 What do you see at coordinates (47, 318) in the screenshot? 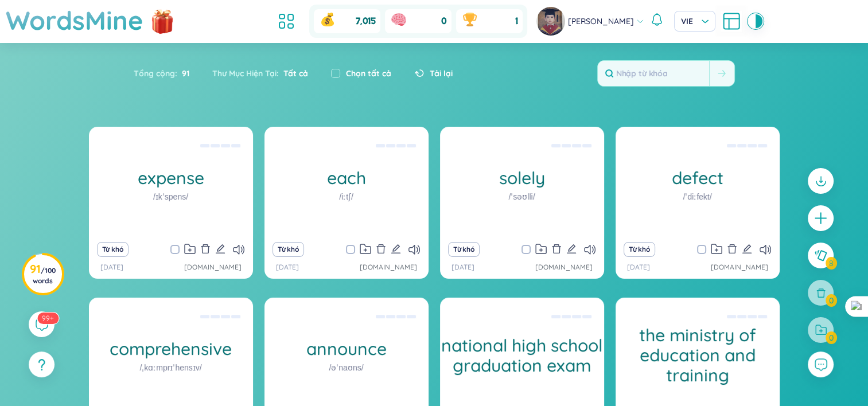
I see `sup: 441` at bounding box center [47, 318].